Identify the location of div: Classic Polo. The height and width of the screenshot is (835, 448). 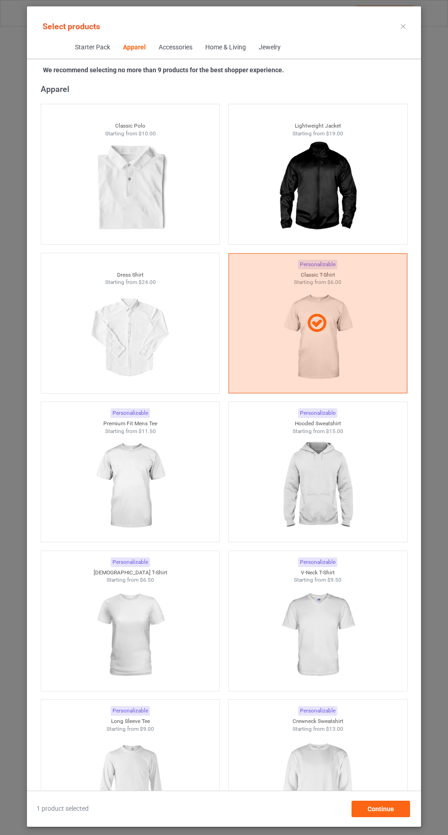
(130, 126).